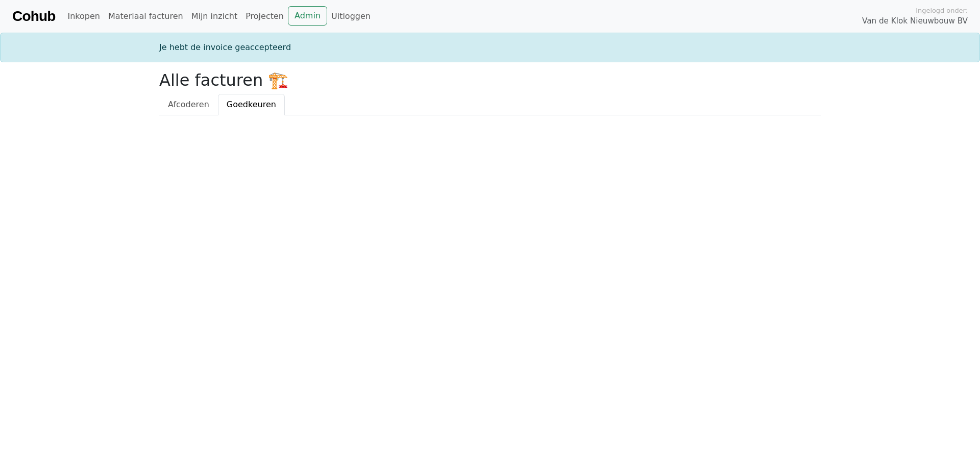 The width and height of the screenshot is (980, 465). Describe the element at coordinates (34, 16) in the screenshot. I see `a: Cohub` at that location.